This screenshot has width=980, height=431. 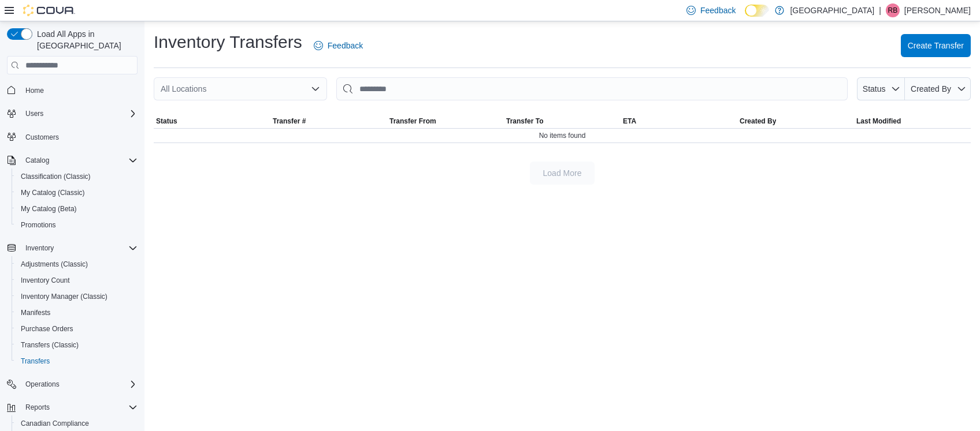 What do you see at coordinates (46, 329) in the screenshot?
I see `a: Purchase Orders` at bounding box center [46, 329].